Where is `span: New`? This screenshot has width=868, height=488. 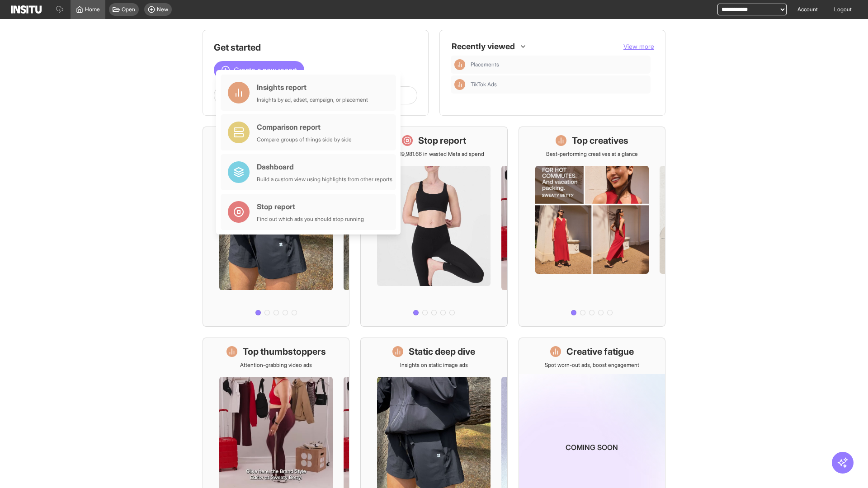 span: New is located at coordinates (162, 10).